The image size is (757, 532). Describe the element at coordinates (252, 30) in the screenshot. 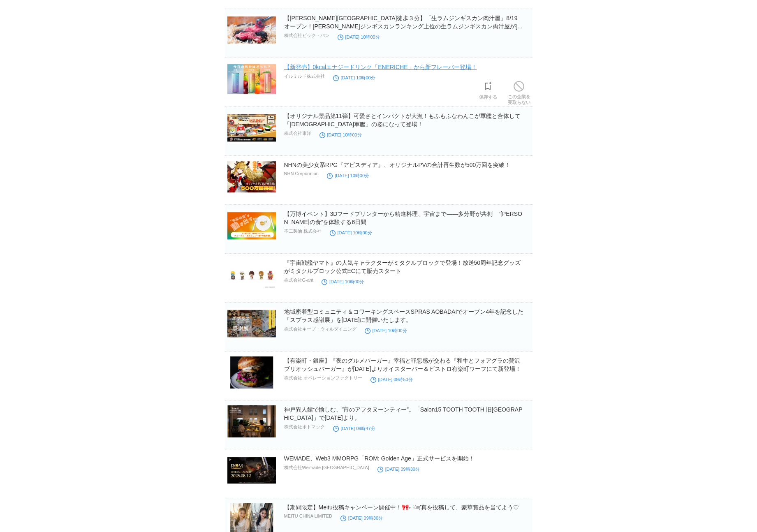

I see `img: 157118-4-a53fb29ca99844841592824e054f8c4a-660x370.jpg` at that location.